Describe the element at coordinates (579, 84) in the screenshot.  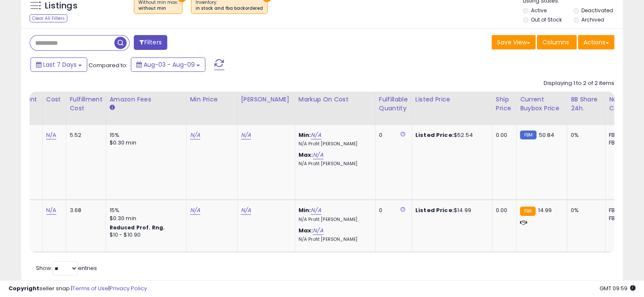
I see `div: Displaying 1 to 2 of 2 items` at that location.